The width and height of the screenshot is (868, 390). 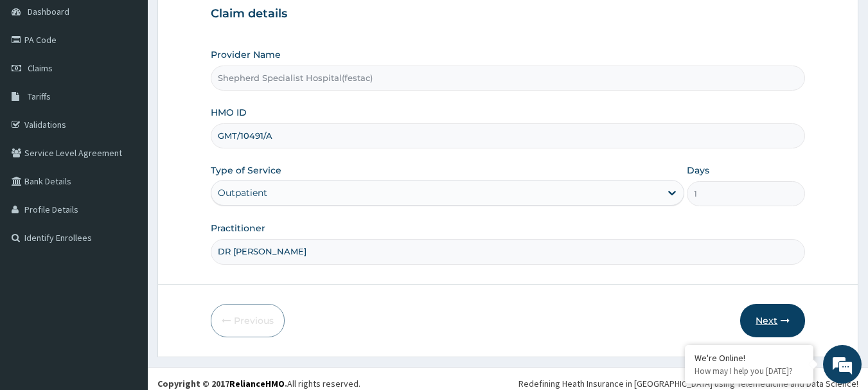 I want to click on label: Days, so click(x=698, y=171).